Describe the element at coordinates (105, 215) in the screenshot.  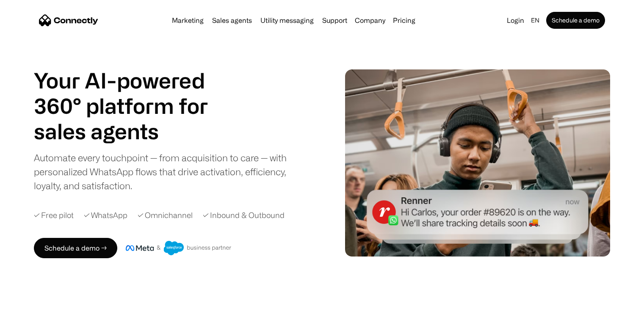
I see `div: ✓ WhatsApp` at that location.